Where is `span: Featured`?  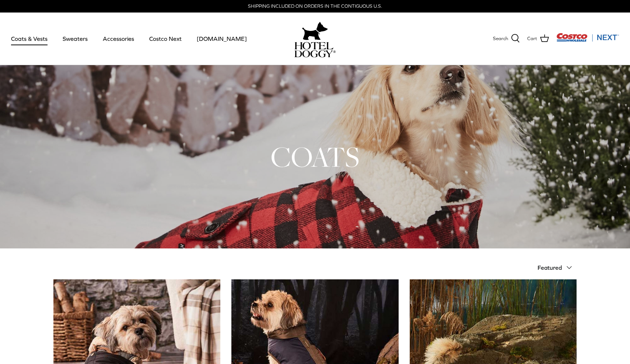 span: Featured is located at coordinates (550, 268).